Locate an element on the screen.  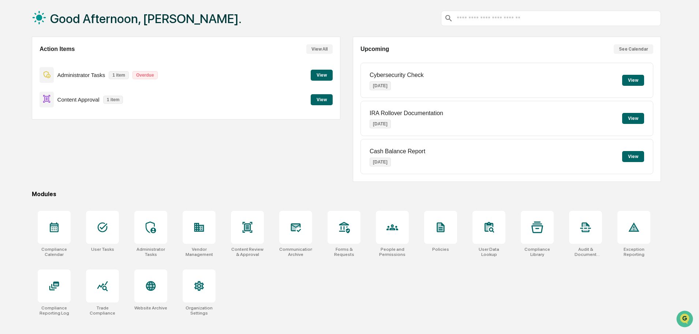
div: Vendor Management is located at coordinates (199, 252).